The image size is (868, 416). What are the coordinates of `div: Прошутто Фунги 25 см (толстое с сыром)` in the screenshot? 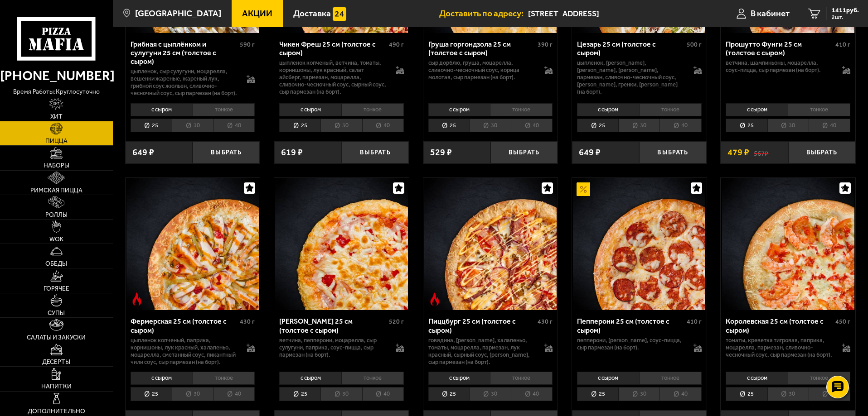 It's located at (779, 48).